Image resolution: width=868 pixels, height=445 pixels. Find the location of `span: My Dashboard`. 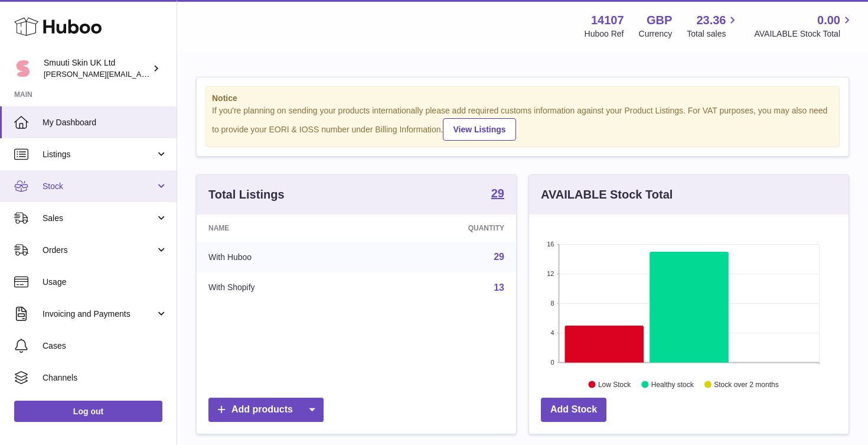

span: My Dashboard is located at coordinates (105, 123).